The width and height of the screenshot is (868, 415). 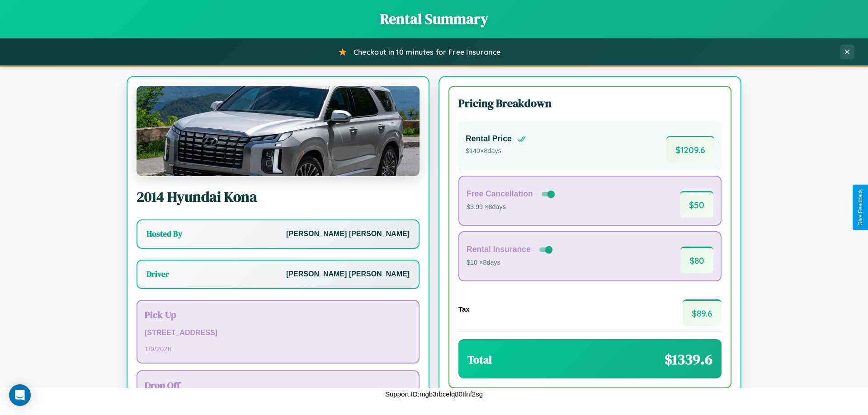 What do you see at coordinates (427, 52) in the screenshot?
I see `span: Checkout in 10 minutes for Free Insurance` at bounding box center [427, 52].